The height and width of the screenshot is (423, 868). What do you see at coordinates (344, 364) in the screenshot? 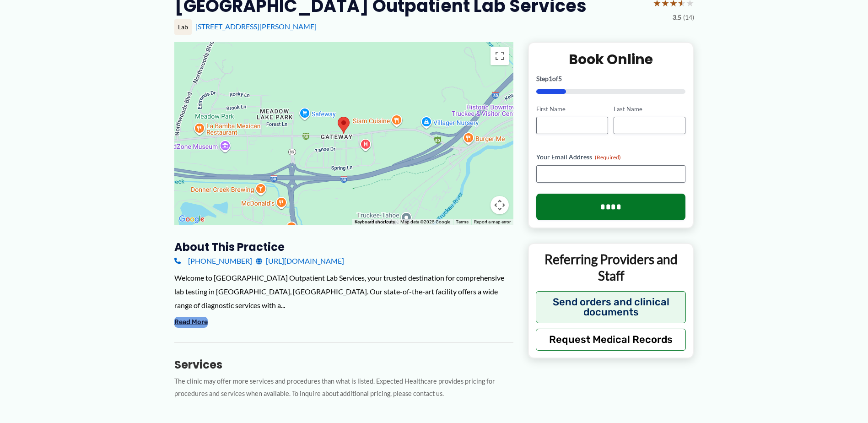
I see `h3: Services` at bounding box center [344, 364].